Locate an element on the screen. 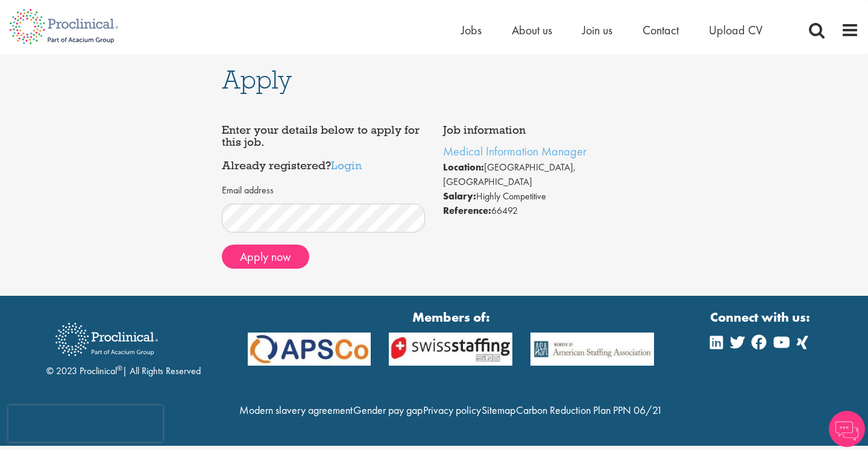 The image size is (868, 450). strong: Salary: is located at coordinates (459, 196).